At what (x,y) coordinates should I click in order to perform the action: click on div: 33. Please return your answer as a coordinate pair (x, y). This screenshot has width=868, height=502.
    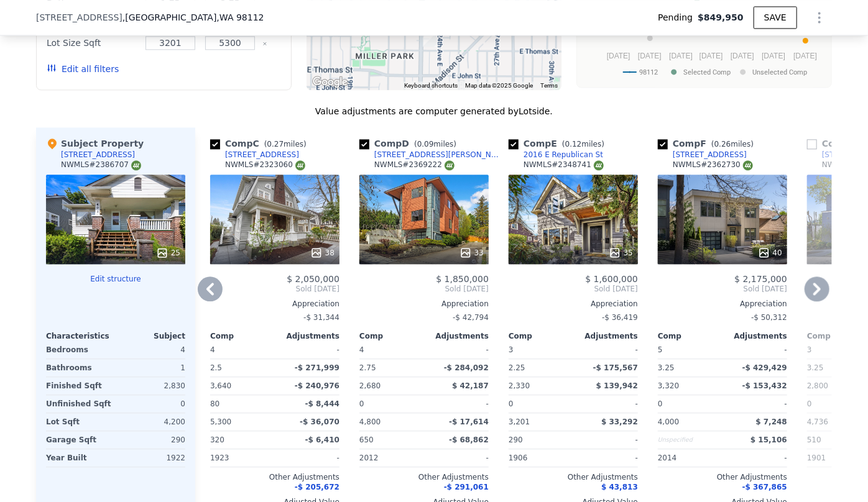
    Looking at the image, I should click on (471, 253).